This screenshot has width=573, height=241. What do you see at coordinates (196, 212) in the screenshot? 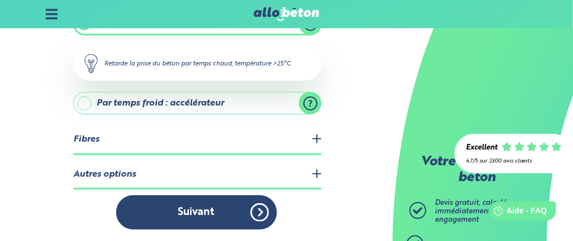
I see `button: Suivant` at bounding box center [196, 212].